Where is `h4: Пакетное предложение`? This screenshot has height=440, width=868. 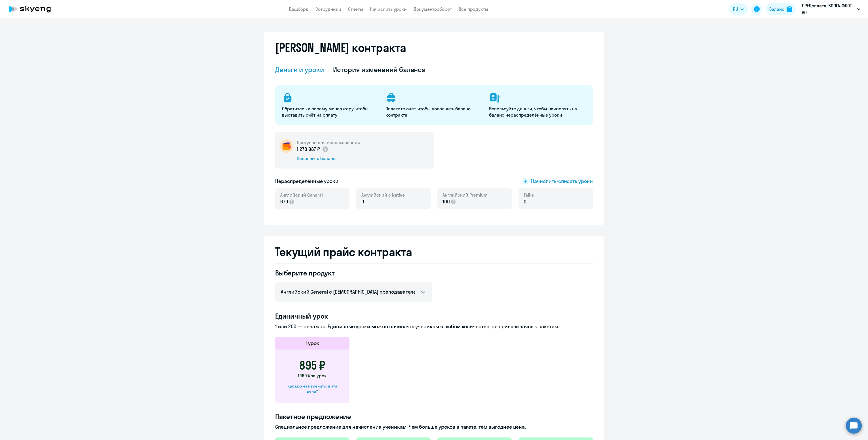
h4: Пакетное предложение is located at coordinates (434, 417).